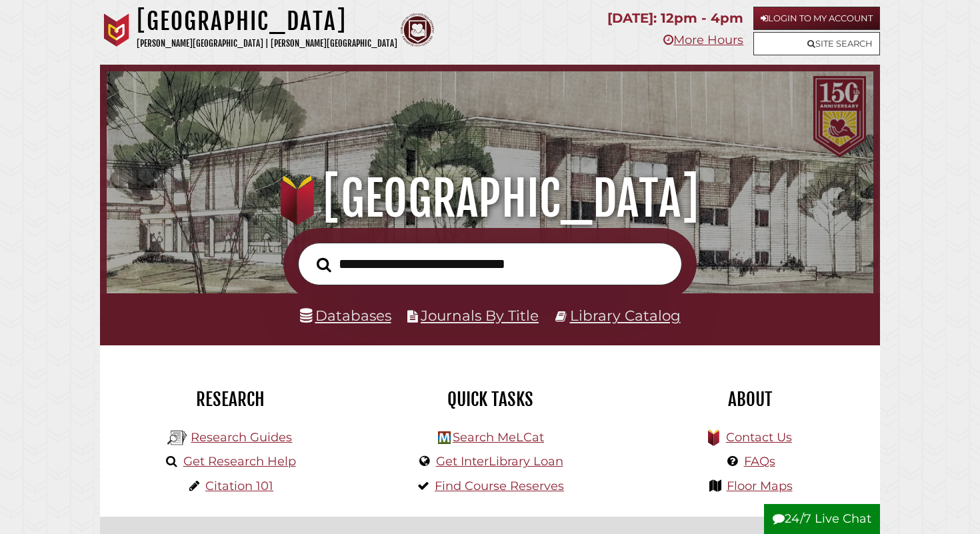  What do you see at coordinates (117, 30) in the screenshot?
I see `img: Calvin University` at bounding box center [117, 30].